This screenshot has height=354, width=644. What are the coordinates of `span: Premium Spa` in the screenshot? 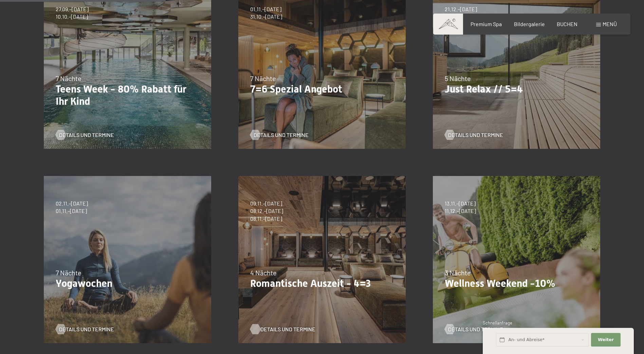 It's located at (486, 23).